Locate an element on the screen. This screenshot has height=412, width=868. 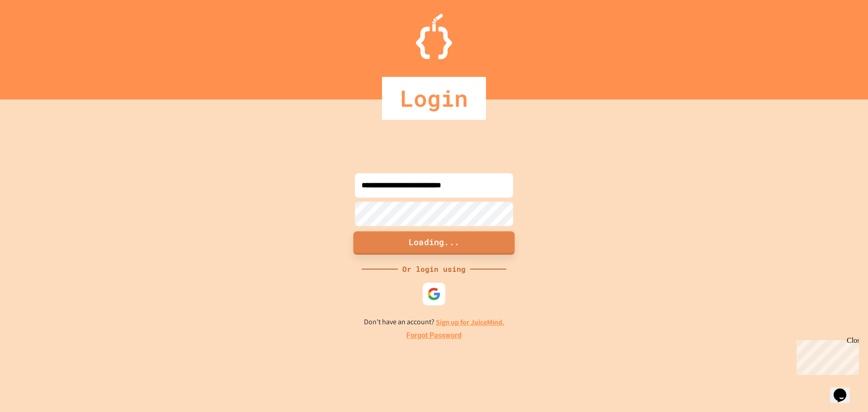
a: Sign up for JuiceMind. is located at coordinates (470, 322).